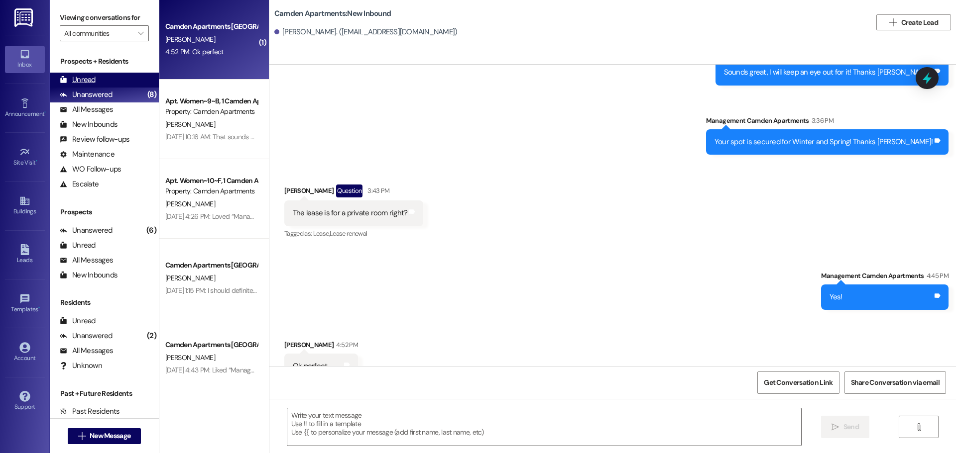 The width and height of the screenshot is (956, 453). Describe the element at coordinates (895, 383) in the screenshot. I see `span: Share Conversation via email` at that location.